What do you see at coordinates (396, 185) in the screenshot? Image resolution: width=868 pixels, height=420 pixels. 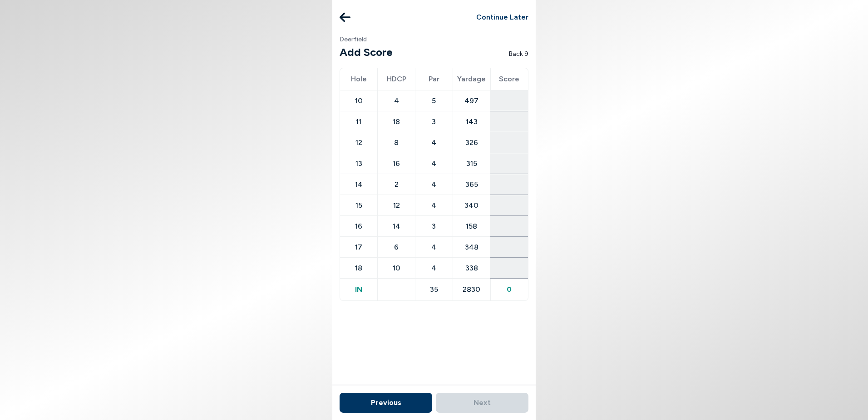 I see `td: 2` at bounding box center [396, 185].